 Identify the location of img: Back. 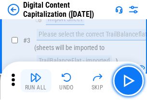
(13, 10).